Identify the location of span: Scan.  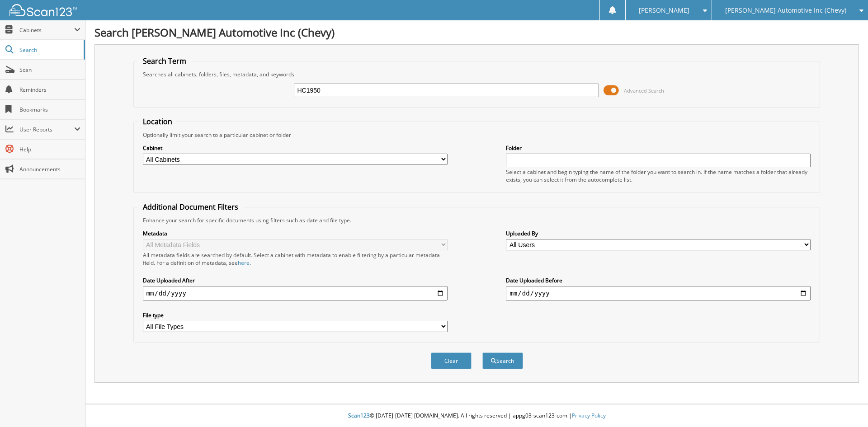
(50, 69).